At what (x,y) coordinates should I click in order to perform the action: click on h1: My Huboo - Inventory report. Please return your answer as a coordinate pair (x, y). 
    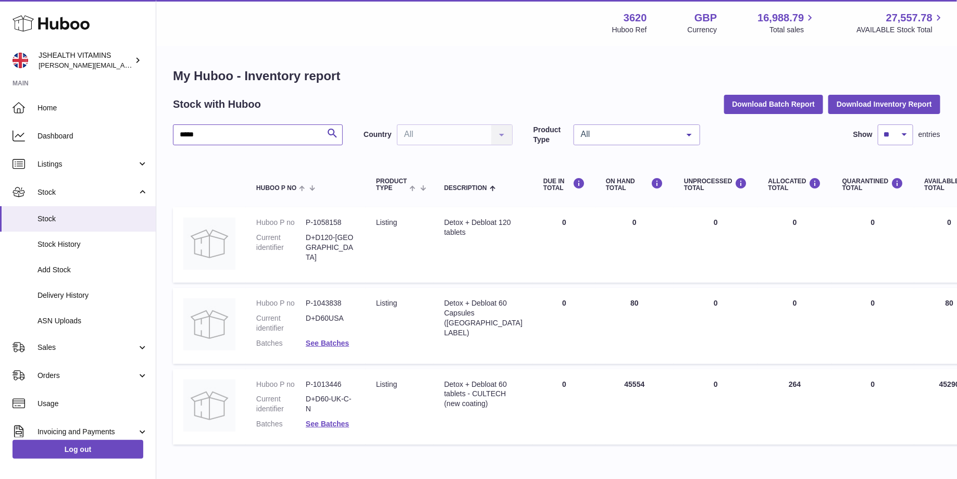
    Looking at the image, I should click on (556, 76).